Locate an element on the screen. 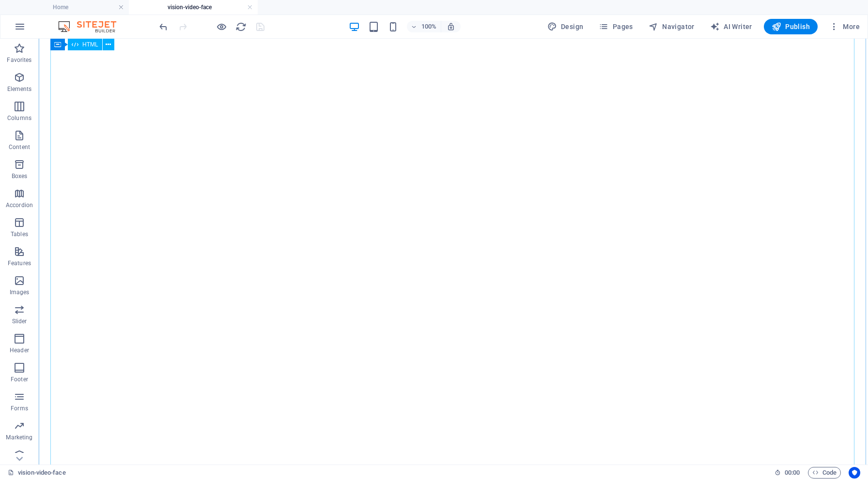 The image size is (868, 480). p: Forms is located at coordinates (20, 408).